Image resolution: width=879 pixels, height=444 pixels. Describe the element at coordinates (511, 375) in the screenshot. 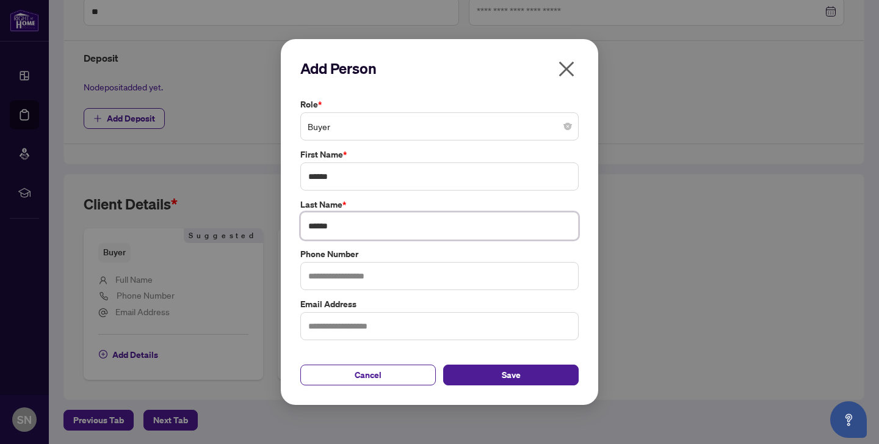

I see `button: Save` at that location.